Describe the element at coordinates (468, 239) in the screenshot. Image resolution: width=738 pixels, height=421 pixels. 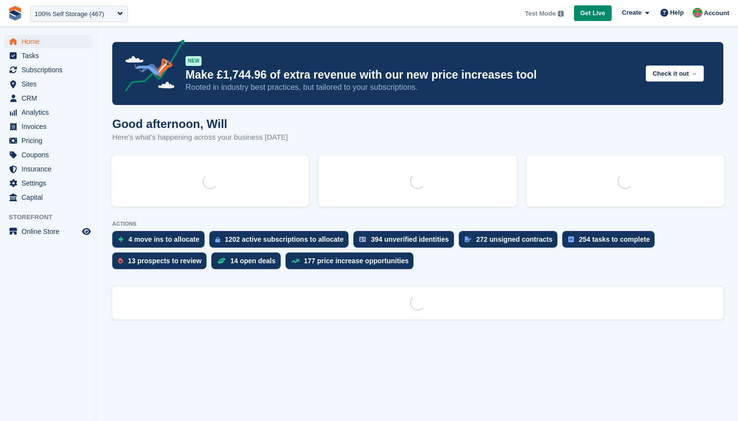
I see `img: contract_signature_icon-13c848040528278c33f63329250d36e43548de30e8caae1d1a13099fd9432cc5.svg` at that location.